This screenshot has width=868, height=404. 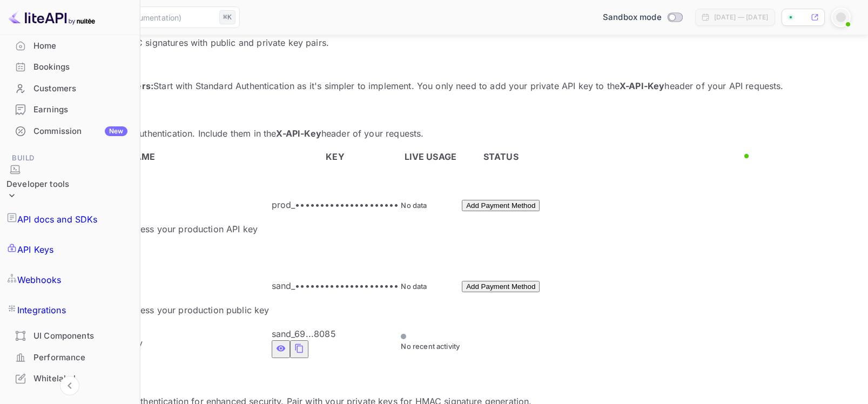 What do you see at coordinates (227, 18) in the screenshot?
I see `div: ⌘K` at bounding box center [227, 18].